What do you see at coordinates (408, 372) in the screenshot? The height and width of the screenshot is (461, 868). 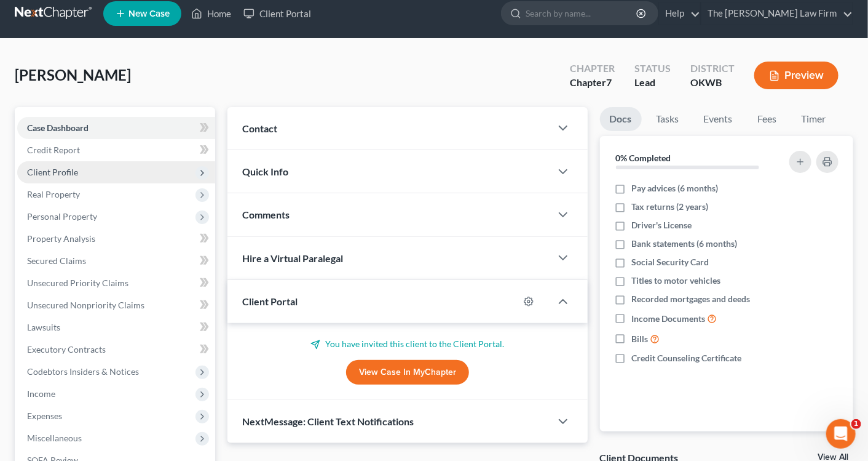 I see `a: View Case in MyChapter` at bounding box center [408, 372].